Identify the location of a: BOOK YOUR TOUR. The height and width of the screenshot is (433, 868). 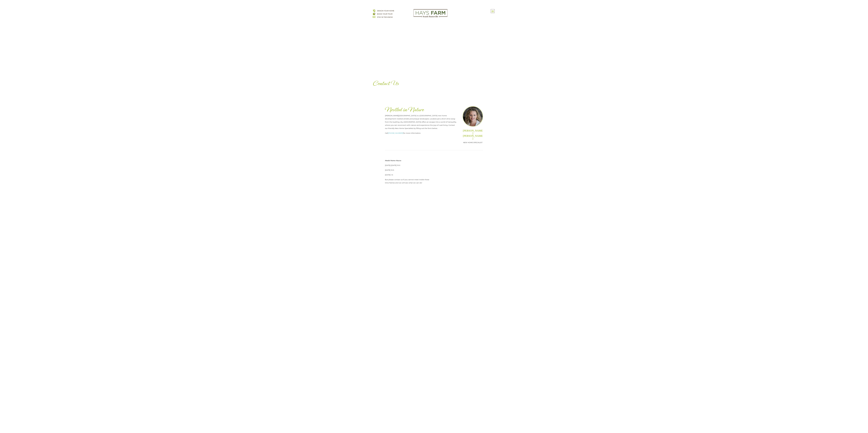
(385, 14).